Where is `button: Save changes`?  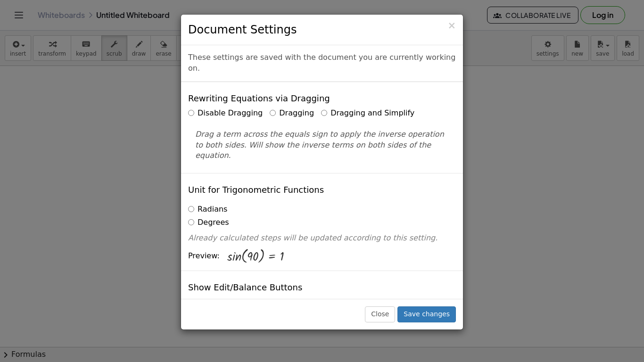 button: Save changes is located at coordinates (427, 314).